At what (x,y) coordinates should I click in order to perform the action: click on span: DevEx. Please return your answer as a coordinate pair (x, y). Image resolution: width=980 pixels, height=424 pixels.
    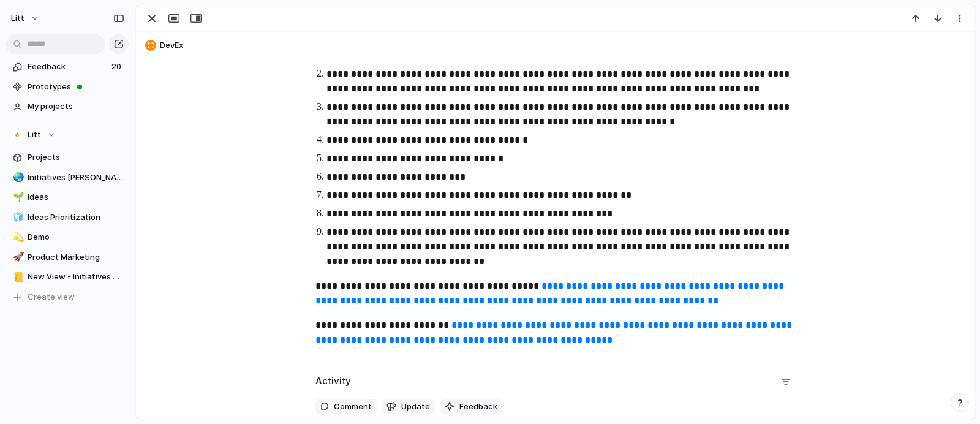
    Looking at the image, I should click on (565, 45).